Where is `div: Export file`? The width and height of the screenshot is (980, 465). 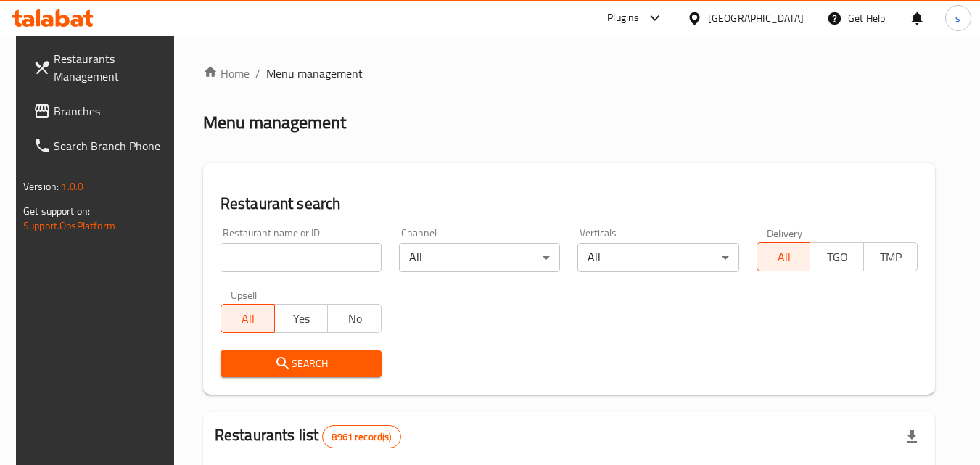 div: Export file is located at coordinates (912, 436).